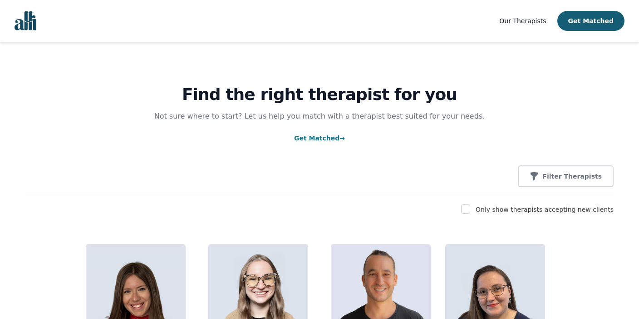 The image size is (639, 319). I want to click on button: Get Matched, so click(591, 21).